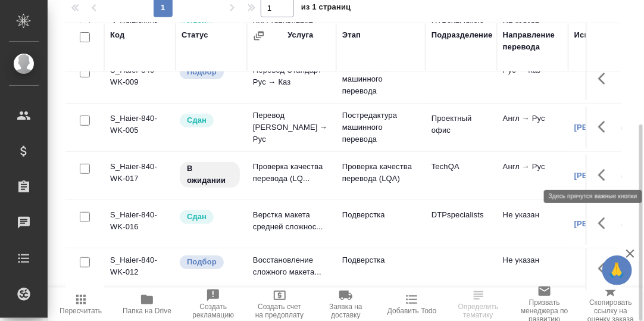 Image resolution: width=644 pixels, height=321 pixels. I want to click on td: DTPspecialists, so click(462, 224).